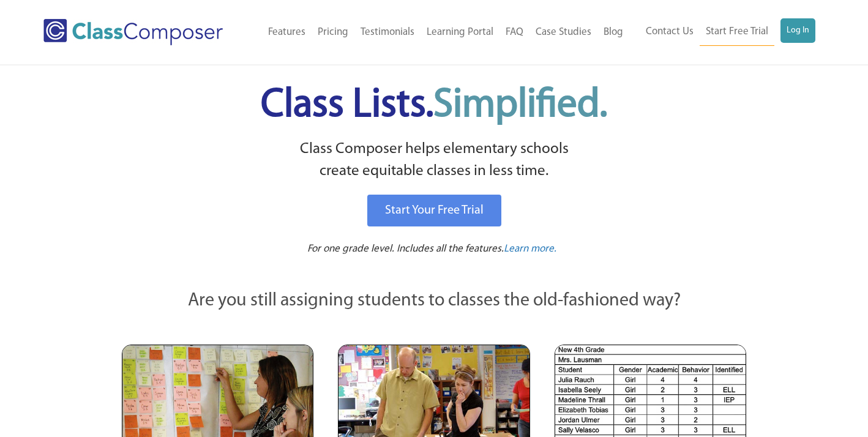 The height and width of the screenshot is (437, 868). What do you see at coordinates (405, 248) in the screenshot?
I see `span: For one grade level. Includes all the features.` at bounding box center [405, 248].